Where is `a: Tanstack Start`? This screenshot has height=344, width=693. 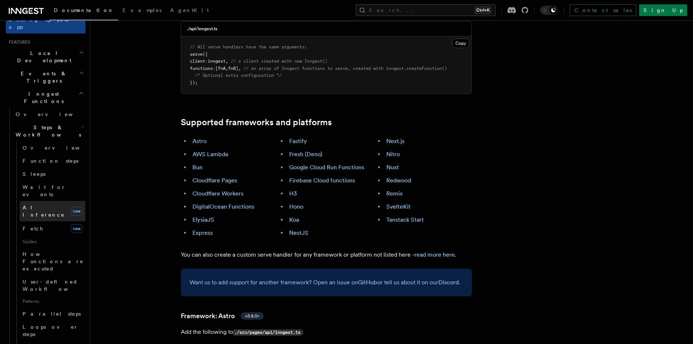
a: Tanstack Start is located at coordinates (405, 219).